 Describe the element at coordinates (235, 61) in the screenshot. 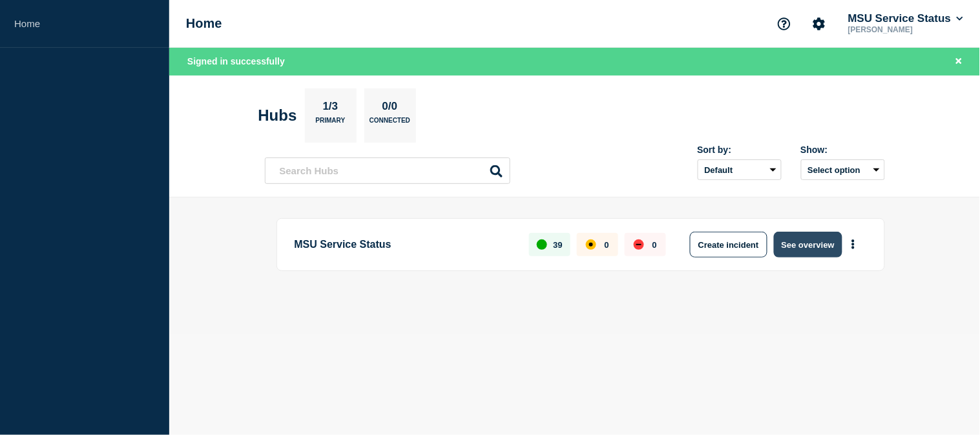

I see `span: Signed in successfully` at that location.